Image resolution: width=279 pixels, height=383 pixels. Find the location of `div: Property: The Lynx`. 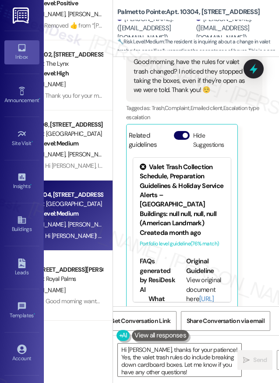

div: Property: The Lynx is located at coordinates (62, 63).